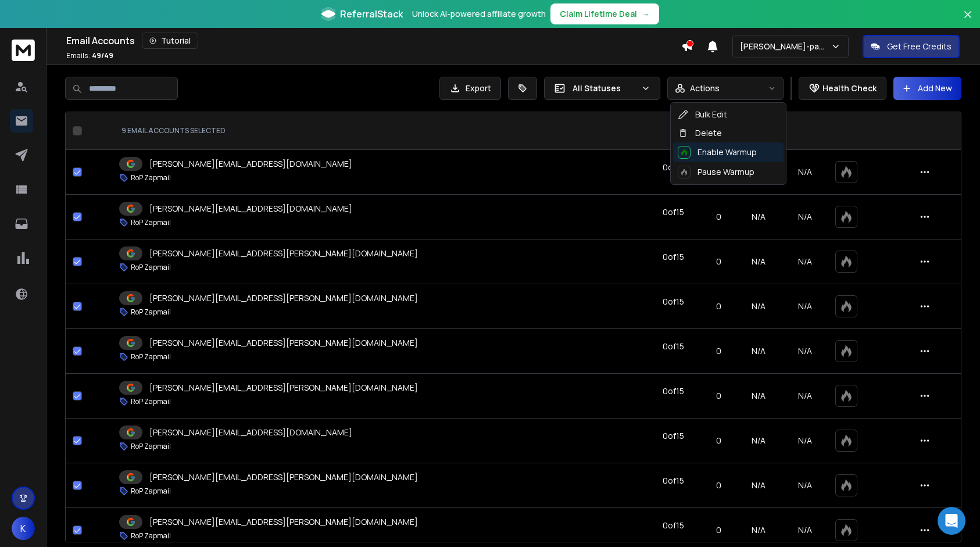 Image resolution: width=980 pixels, height=547 pixels. I want to click on button: Claim Lifetime Deal→, so click(604, 14).